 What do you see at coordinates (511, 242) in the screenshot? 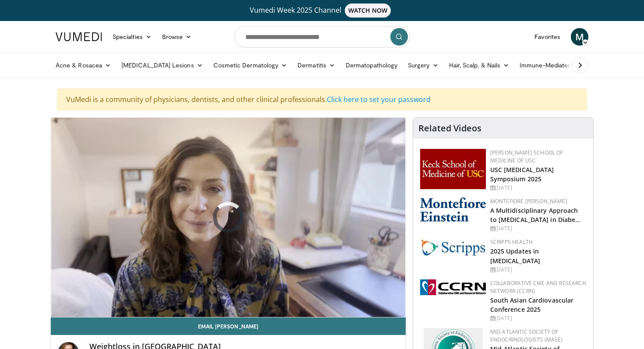
I see `a: Scripps Health` at bounding box center [511, 242].